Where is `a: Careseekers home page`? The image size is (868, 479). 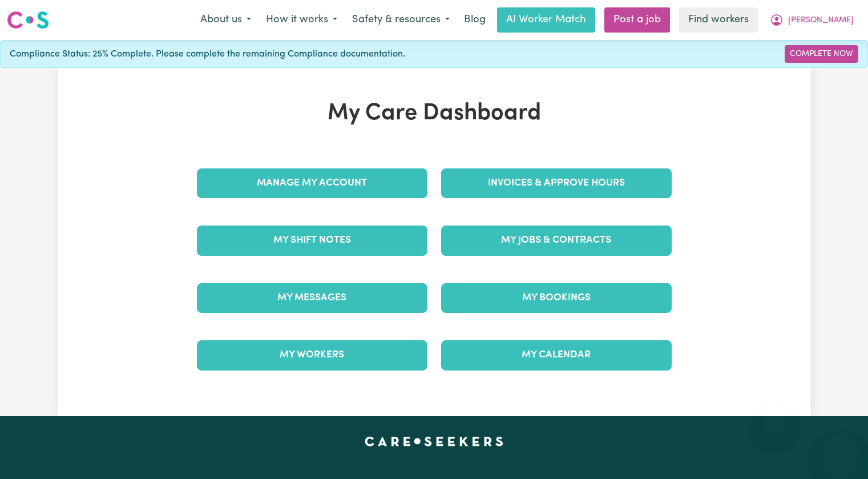 a: Careseekers home page is located at coordinates (434, 441).